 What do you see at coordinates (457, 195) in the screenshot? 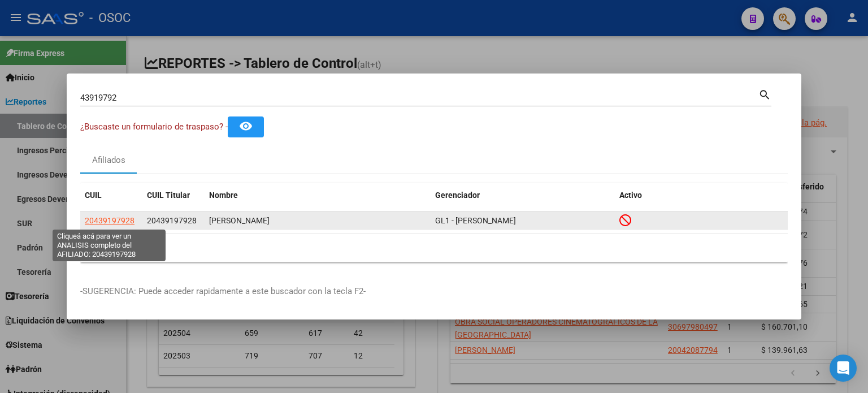
I see `span: Gerenciador` at bounding box center [457, 195].